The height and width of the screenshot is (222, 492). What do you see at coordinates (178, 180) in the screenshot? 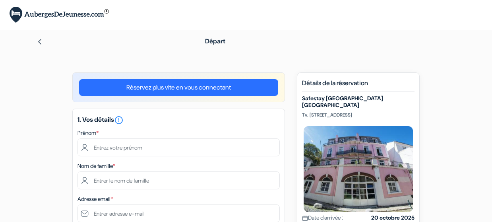
I see `input: Entrer le nom de famille` at bounding box center [178, 180].